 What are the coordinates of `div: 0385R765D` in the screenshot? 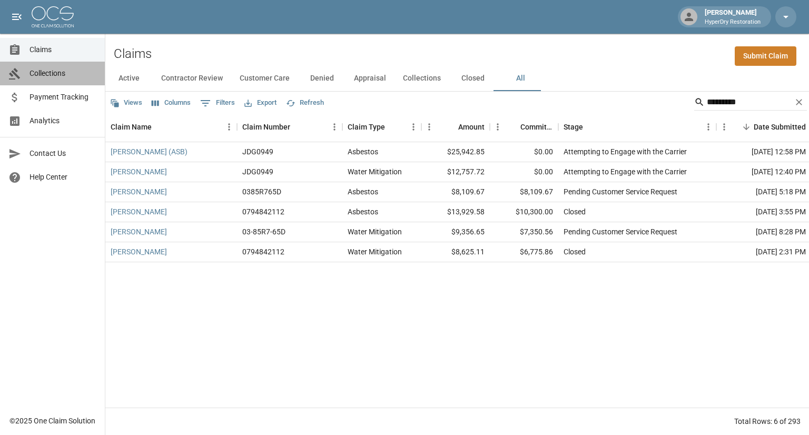 It's located at (262, 192).